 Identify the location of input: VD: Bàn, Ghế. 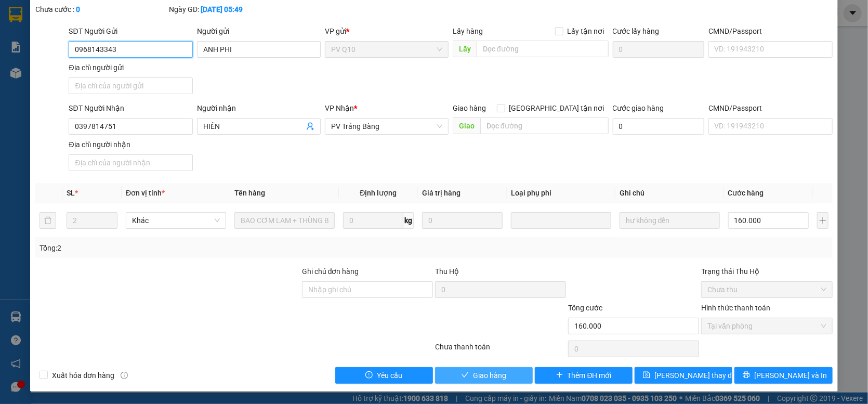
(285, 221).